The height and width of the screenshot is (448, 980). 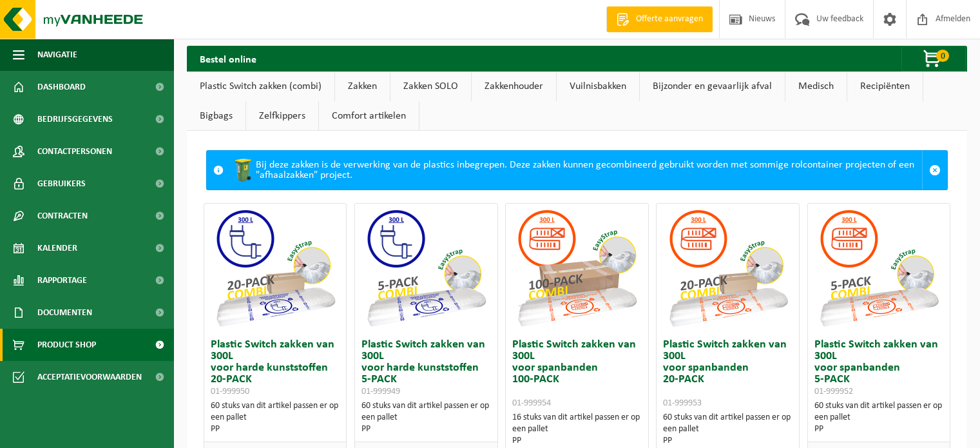 What do you see at coordinates (728, 268) in the screenshot?
I see `img: 01-999953` at bounding box center [728, 268].